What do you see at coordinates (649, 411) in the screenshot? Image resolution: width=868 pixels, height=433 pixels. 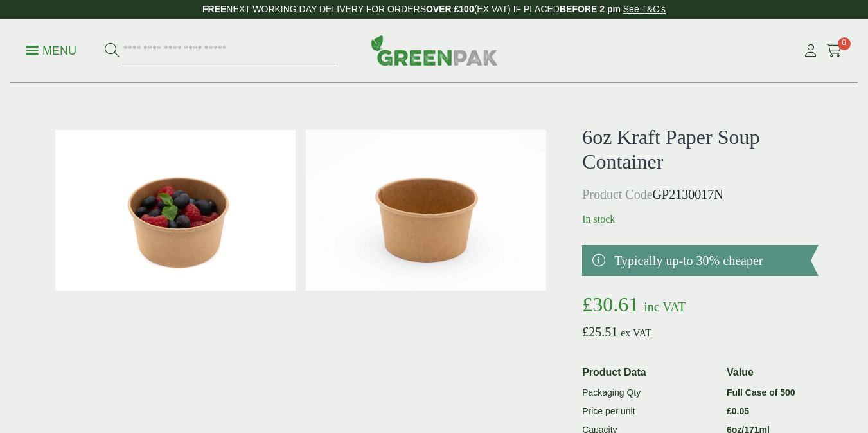 I see `td: Price per unit` at bounding box center [649, 411].